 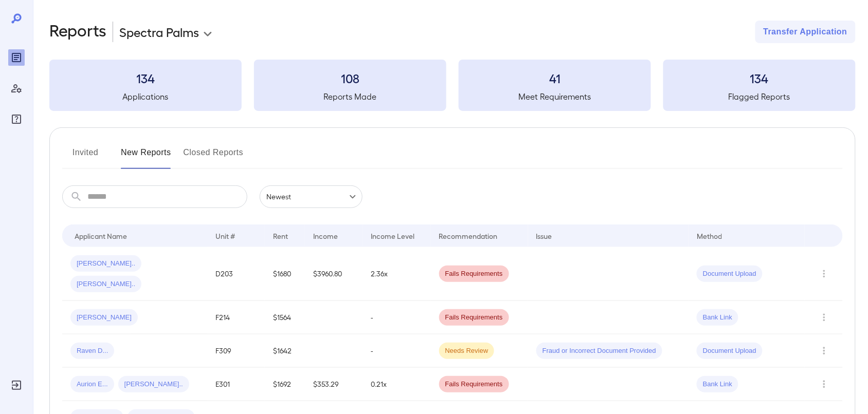 What do you see at coordinates (92, 351) in the screenshot?
I see `span: Raven D...` at bounding box center [92, 351].